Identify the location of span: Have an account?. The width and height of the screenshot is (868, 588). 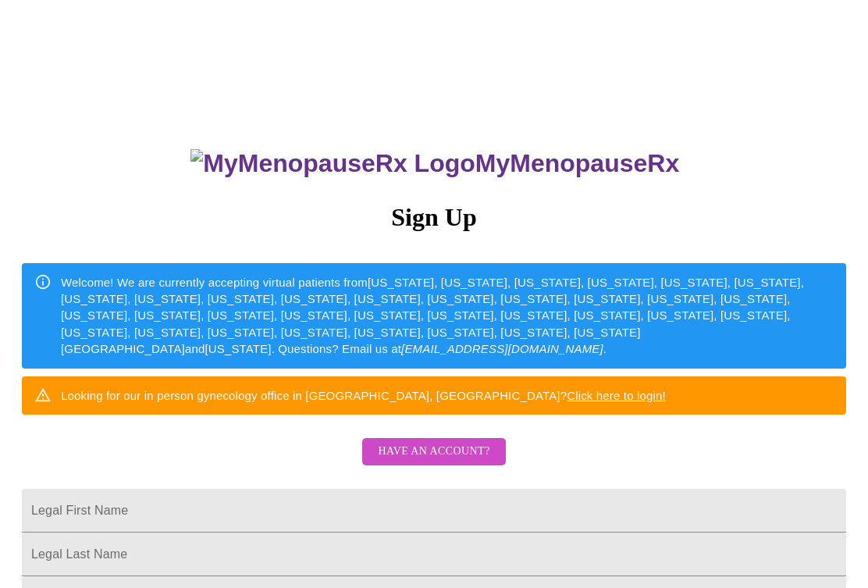
(434, 451).